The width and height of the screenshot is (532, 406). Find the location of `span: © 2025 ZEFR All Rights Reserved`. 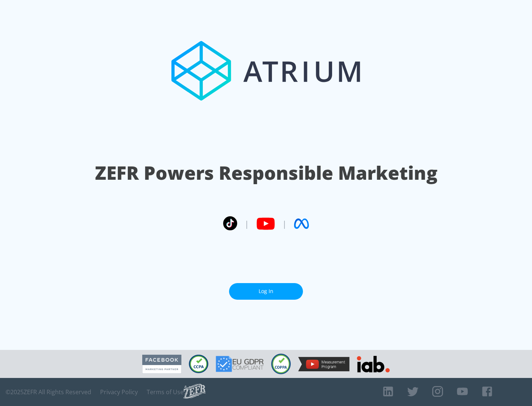

span: © 2025 ZEFR All Rights Reserved is located at coordinates (49, 393).